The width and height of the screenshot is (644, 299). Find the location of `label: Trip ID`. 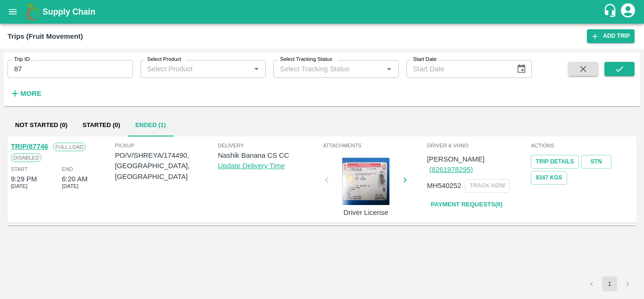

label: Trip ID is located at coordinates (22, 60).